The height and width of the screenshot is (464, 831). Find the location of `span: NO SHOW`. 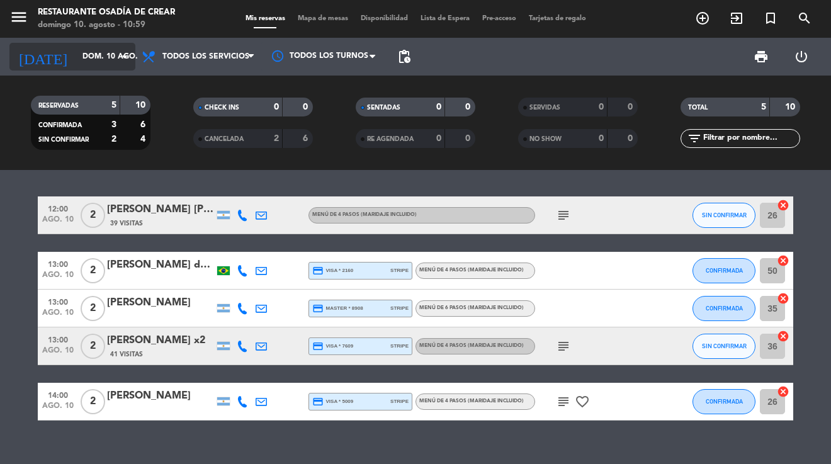

span: NO SHOW is located at coordinates (545, 139).